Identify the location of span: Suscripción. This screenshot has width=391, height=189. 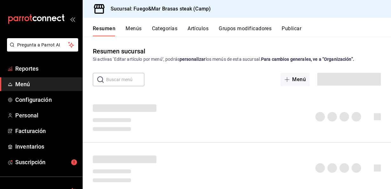
(46, 162).